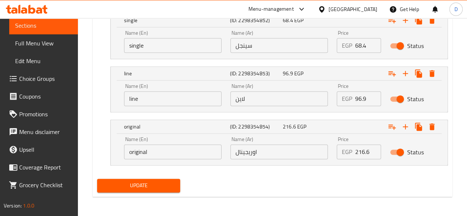 The image size is (467, 216). What do you see at coordinates (288, 74) in the screenshot?
I see `span: 96.9` at bounding box center [288, 74].